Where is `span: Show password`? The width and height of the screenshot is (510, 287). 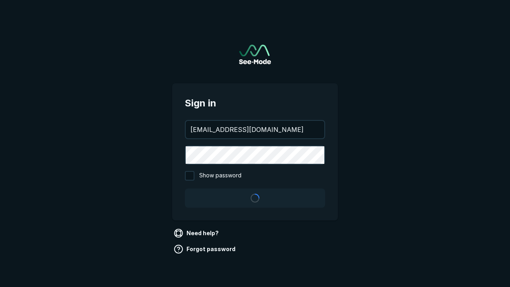 span: Show password is located at coordinates (220, 176).